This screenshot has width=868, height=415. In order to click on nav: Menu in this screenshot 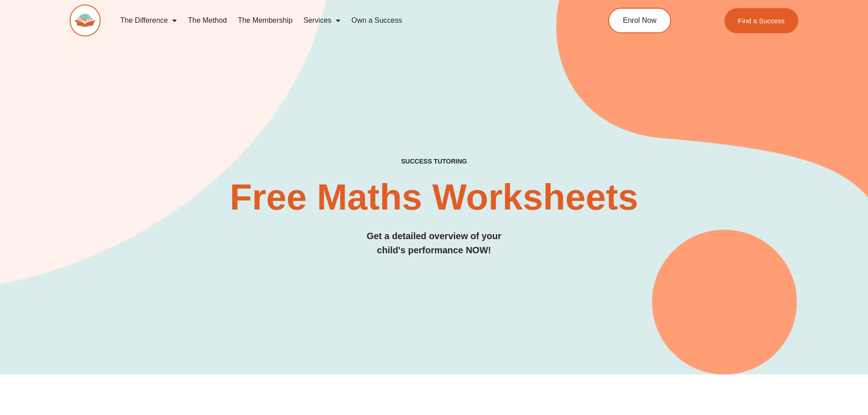, I will do `click(341, 21)`.